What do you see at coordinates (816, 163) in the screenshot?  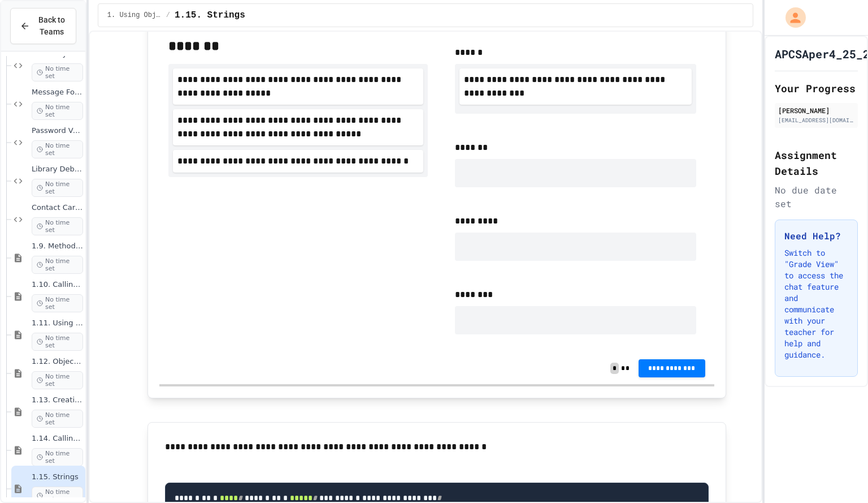 I see `h2: Assignment Details` at bounding box center [816, 163].